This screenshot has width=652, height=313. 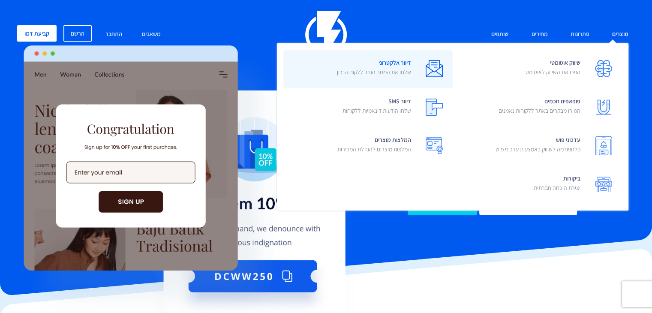 I want to click on p: יצירת הוכחה חברתית, so click(x=556, y=188).